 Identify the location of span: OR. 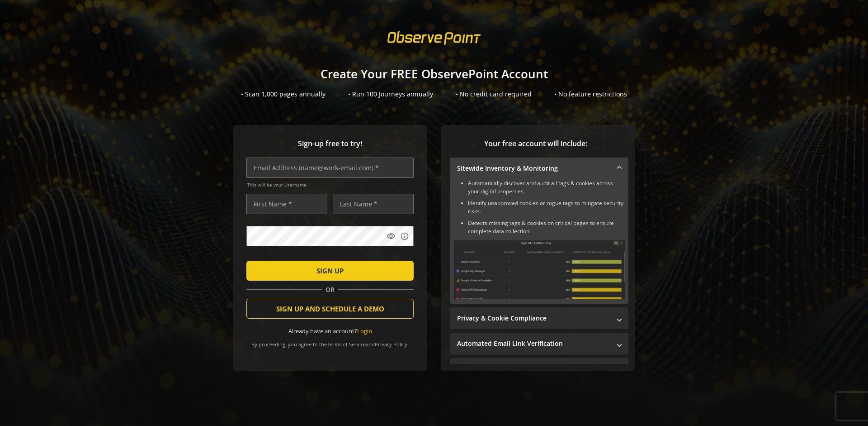
(330, 289).